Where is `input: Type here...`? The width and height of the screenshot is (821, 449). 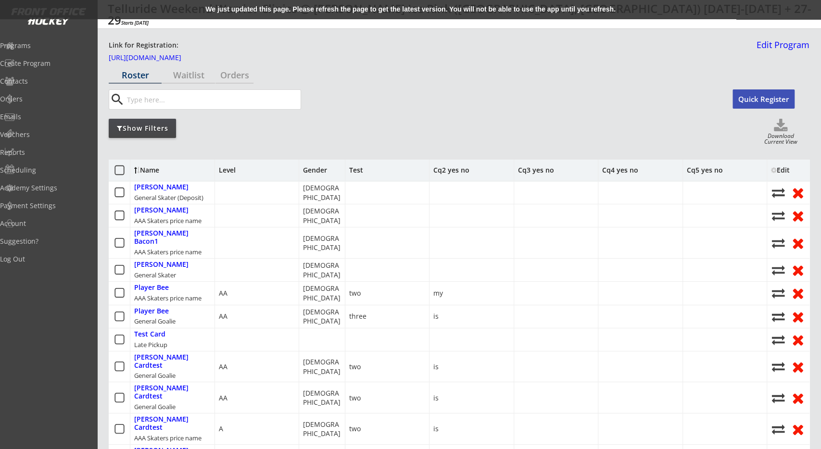
input: Type here... is located at coordinates (213, 100).